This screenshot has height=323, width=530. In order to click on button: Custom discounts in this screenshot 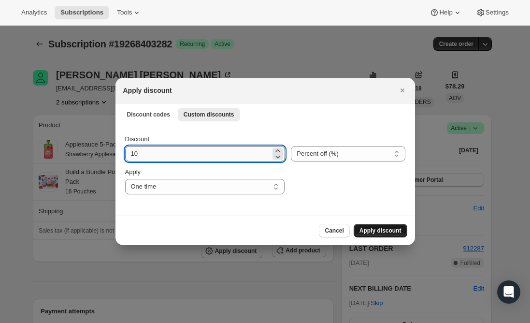, I will do `click(209, 115)`.